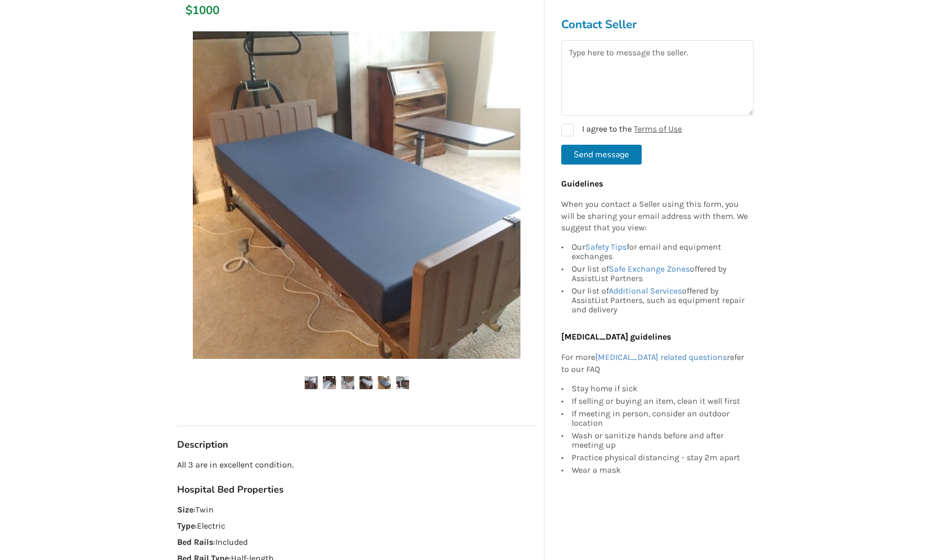  What do you see at coordinates (660, 275) in the screenshot?
I see `div: Our list of offered by AssistList Partners` at bounding box center [660, 275].